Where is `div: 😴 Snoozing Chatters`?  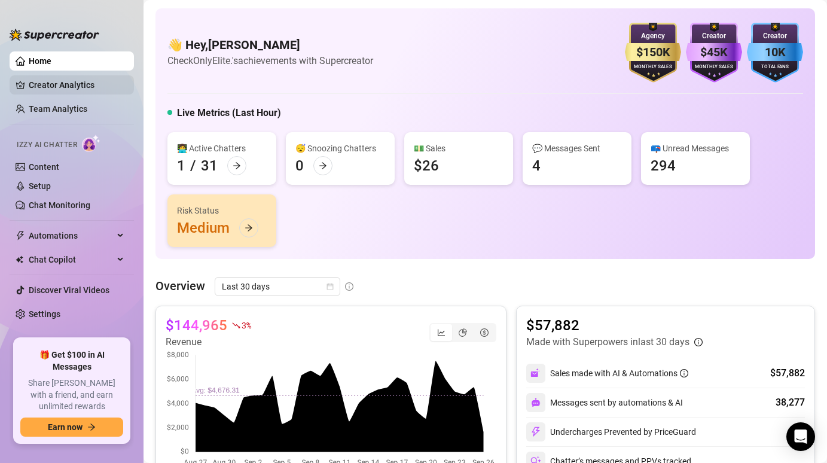
div: 😴 Snoozing Chatters is located at coordinates (340, 148).